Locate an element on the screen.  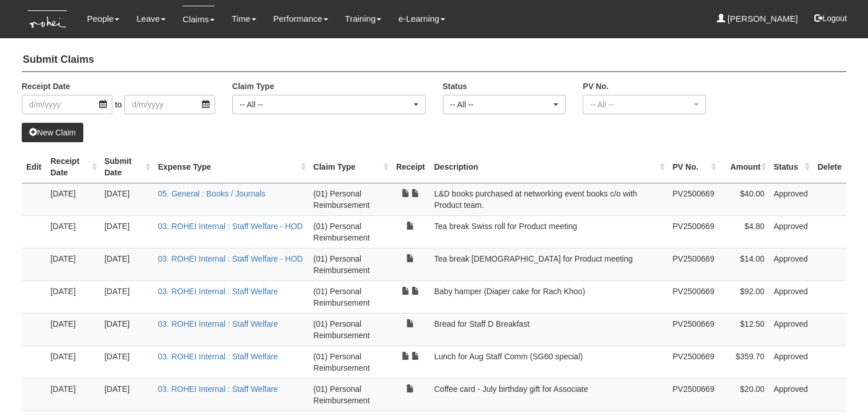
a: 05. General : Books / Journals is located at coordinates (212, 194).